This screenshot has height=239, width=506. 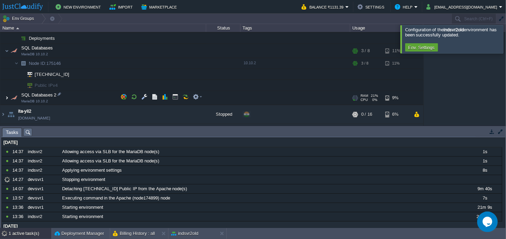 I want to click on a: Public IPv4, so click(x=46, y=85).